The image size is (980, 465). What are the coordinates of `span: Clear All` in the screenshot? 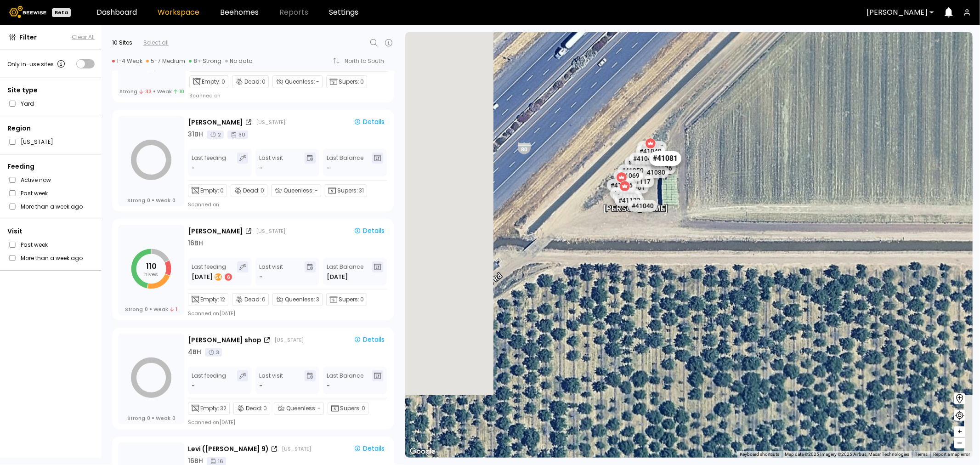 It's located at (83, 37).